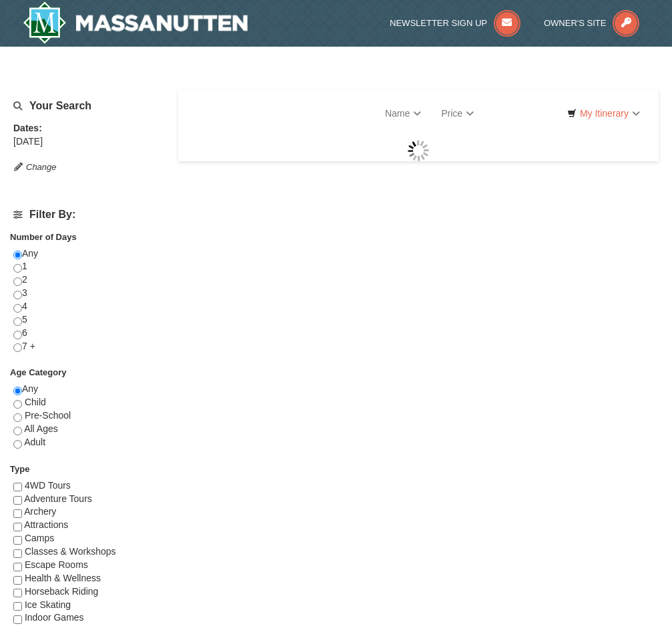 The height and width of the screenshot is (626, 672). Describe the element at coordinates (35, 442) in the screenshot. I see `span: Adult` at that location.